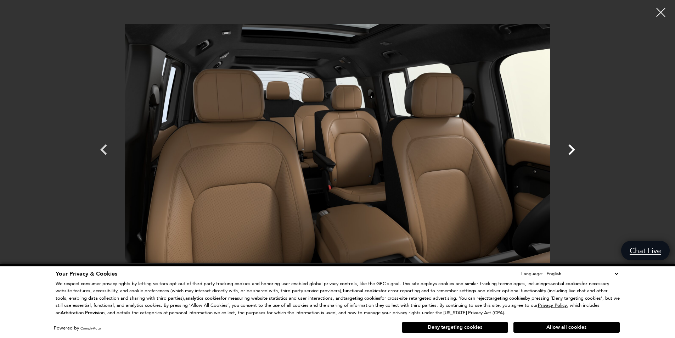 The width and height of the screenshot is (675, 338). What do you see at coordinates (83, 312) in the screenshot?
I see `strong: Arbitration Provision` at bounding box center [83, 312].